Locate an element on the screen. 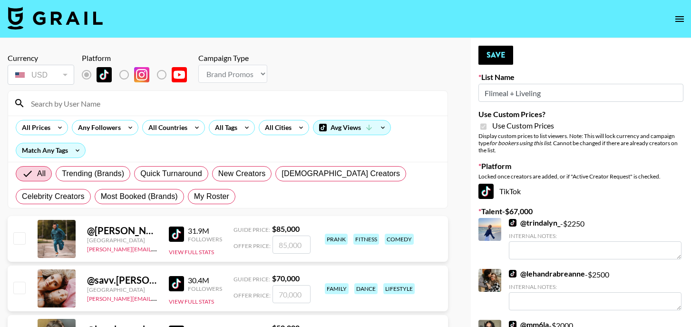  div: Avg Views is located at coordinates (352, 127).